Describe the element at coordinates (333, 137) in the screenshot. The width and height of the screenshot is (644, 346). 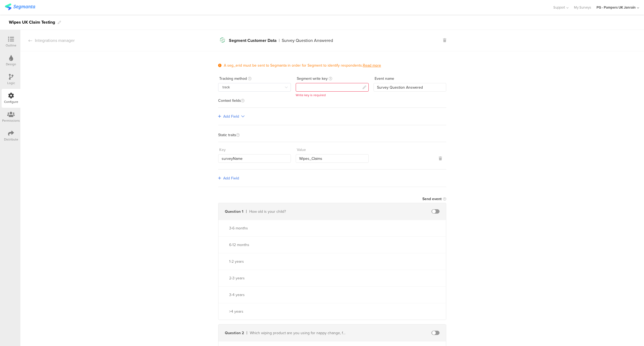
I see `div: Static traits` at that location.